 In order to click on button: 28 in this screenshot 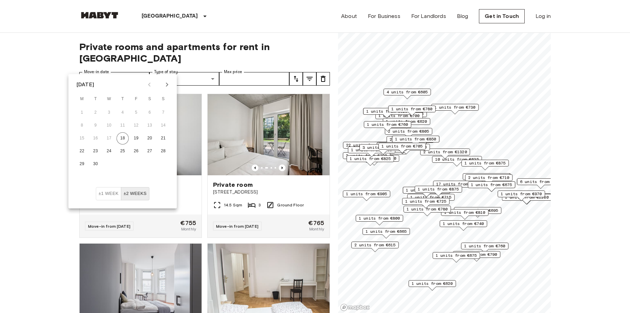, I will do `click(163, 151)`.